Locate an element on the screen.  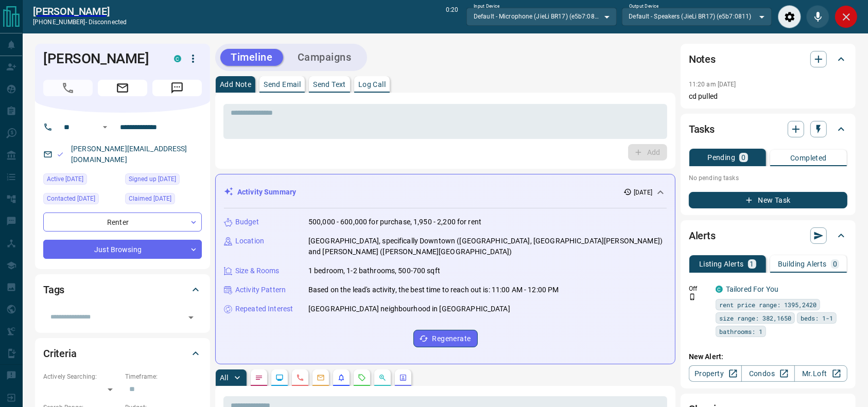
div: Tasks is located at coordinates (768, 129).